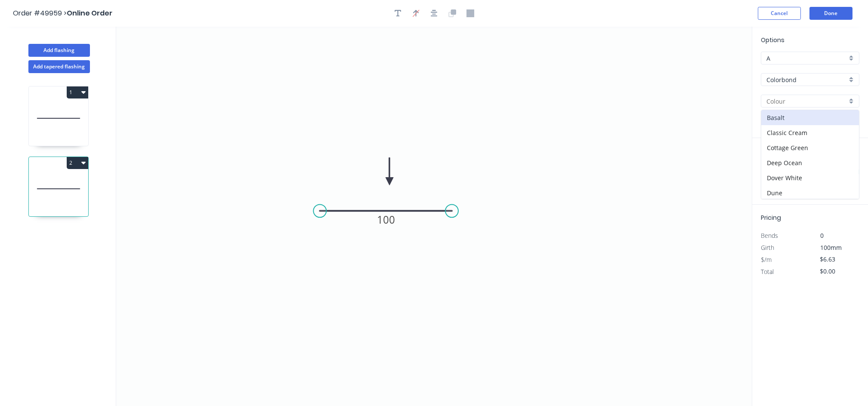 This screenshot has height=406, width=868. Describe the element at coordinates (810, 148) in the screenshot. I see `div: Cottage Green` at that location.